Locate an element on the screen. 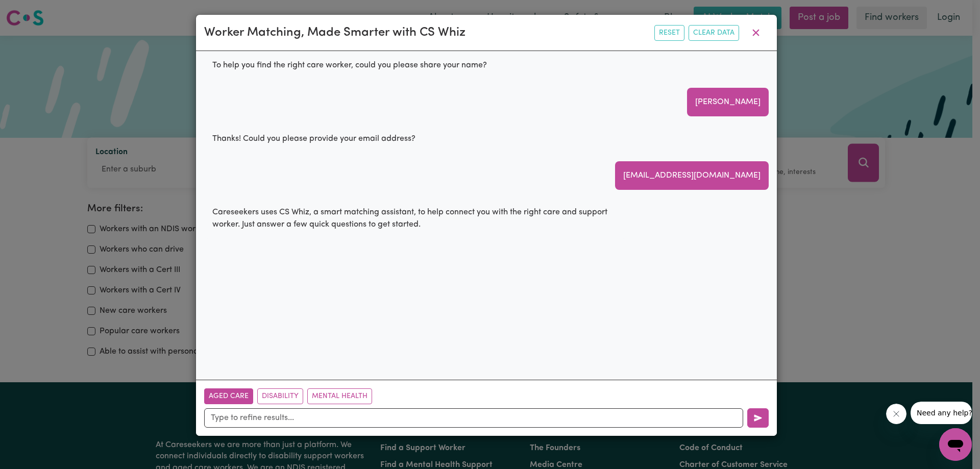 The image size is (980, 469). button: Reset is located at coordinates (669, 33).